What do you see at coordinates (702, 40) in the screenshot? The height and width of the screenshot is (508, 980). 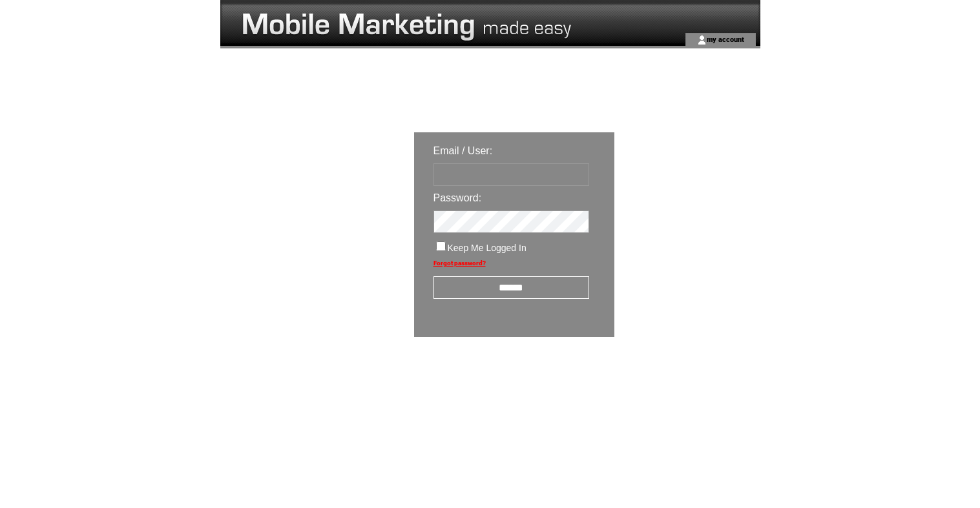 I see `img: account_icon.gif` at bounding box center [702, 40].